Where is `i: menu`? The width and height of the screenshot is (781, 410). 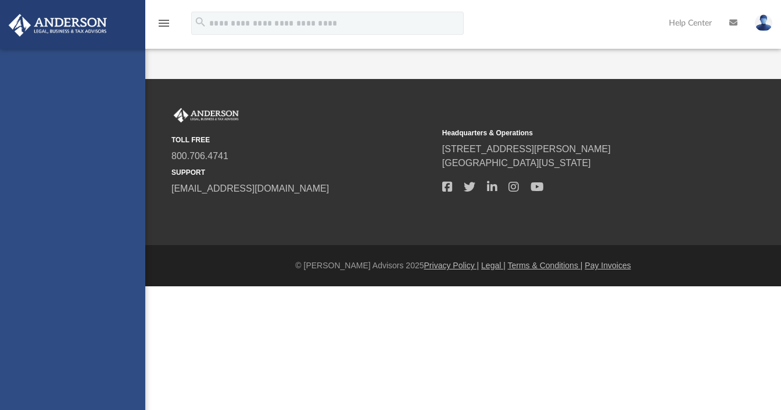
i: menu is located at coordinates (164, 23).